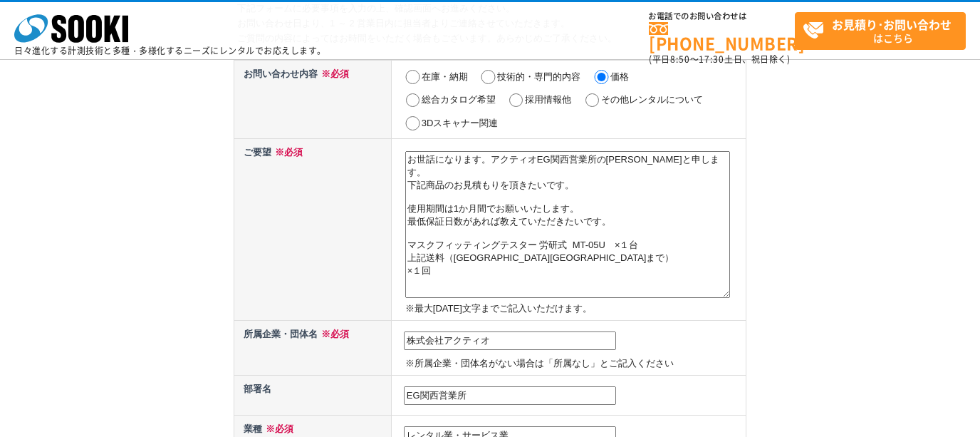  What do you see at coordinates (884, 31) in the screenshot?
I see `span: はこちら` at bounding box center [884, 31].